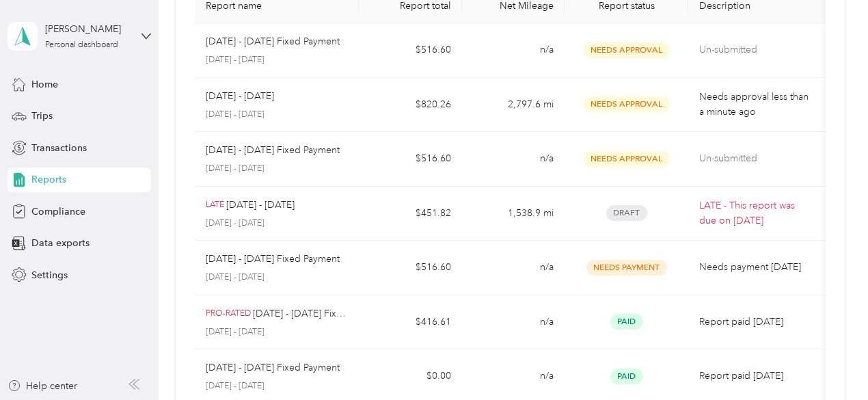 The width and height of the screenshot is (868, 400). Describe the element at coordinates (228, 314) in the screenshot. I see `p: PRO-RATED` at that location.